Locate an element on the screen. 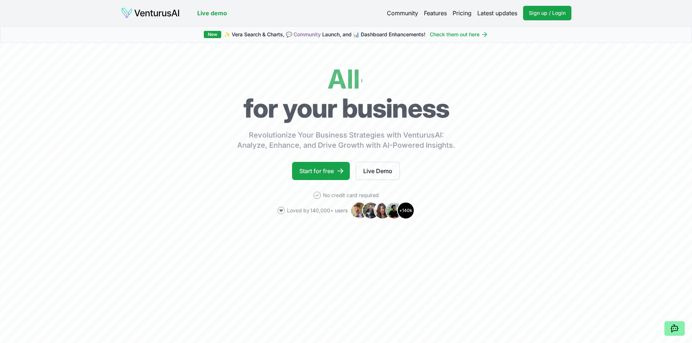  a: Check them out here is located at coordinates (459, 34).